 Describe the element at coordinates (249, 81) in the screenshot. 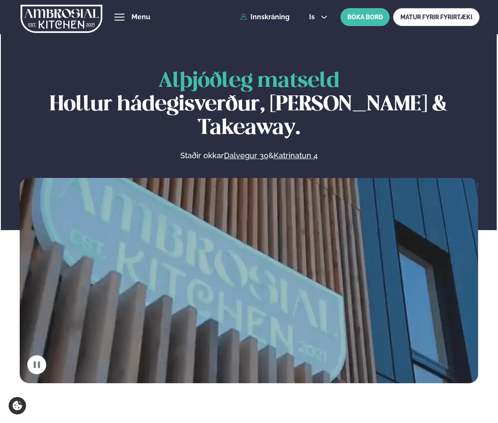

I see `span: Alþjóðleg matseld` at that location.